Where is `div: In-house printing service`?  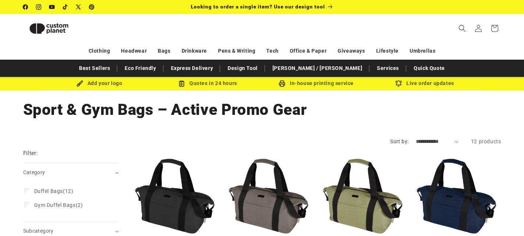
div: In-house printing service is located at coordinates (316, 83).